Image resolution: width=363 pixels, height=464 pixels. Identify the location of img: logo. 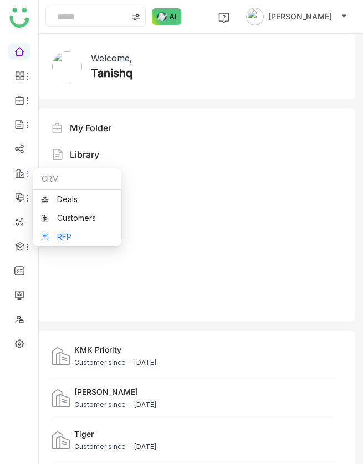
(19, 18).